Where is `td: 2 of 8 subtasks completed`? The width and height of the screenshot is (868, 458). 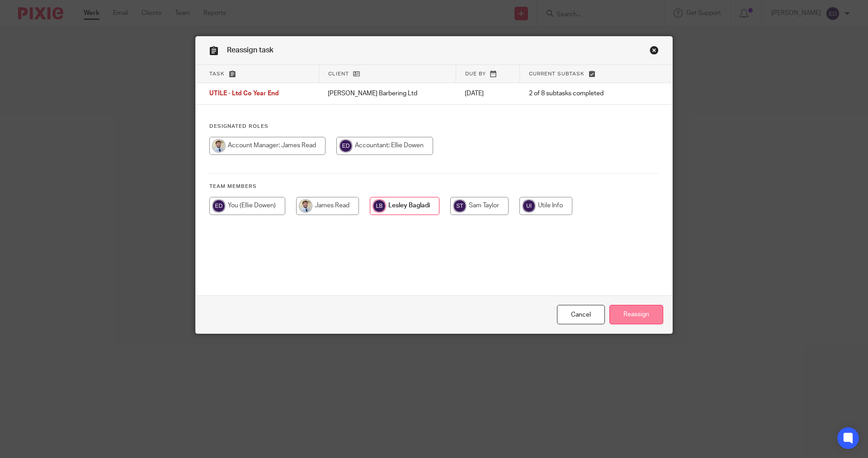 td: 2 of 8 subtasks completed is located at coordinates (578, 94).